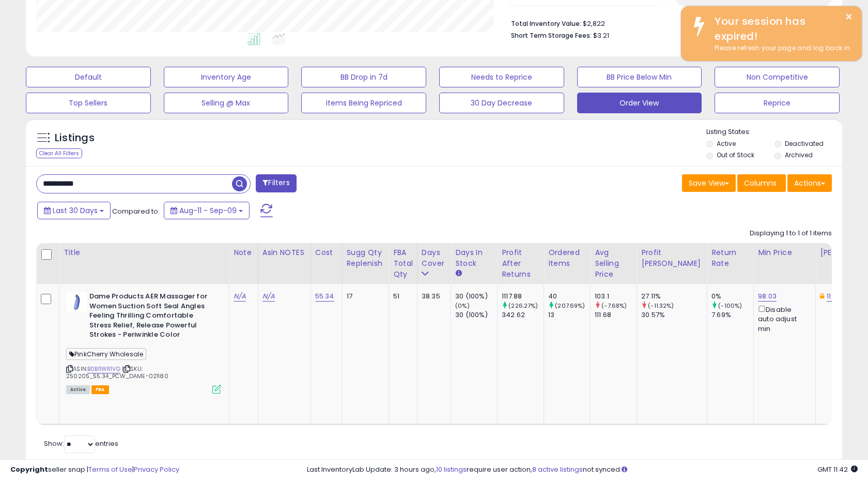 Image resolution: width=868 pixels, height=480 pixels. Describe the element at coordinates (144, 252) in the screenshot. I see `div: Title` at that location.